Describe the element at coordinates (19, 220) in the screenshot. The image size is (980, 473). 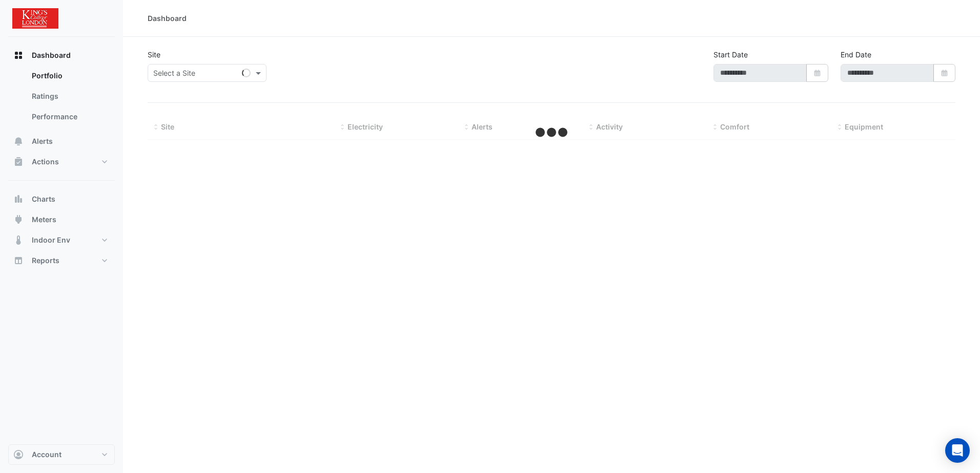
I see `app-icon: Meters` at that location.